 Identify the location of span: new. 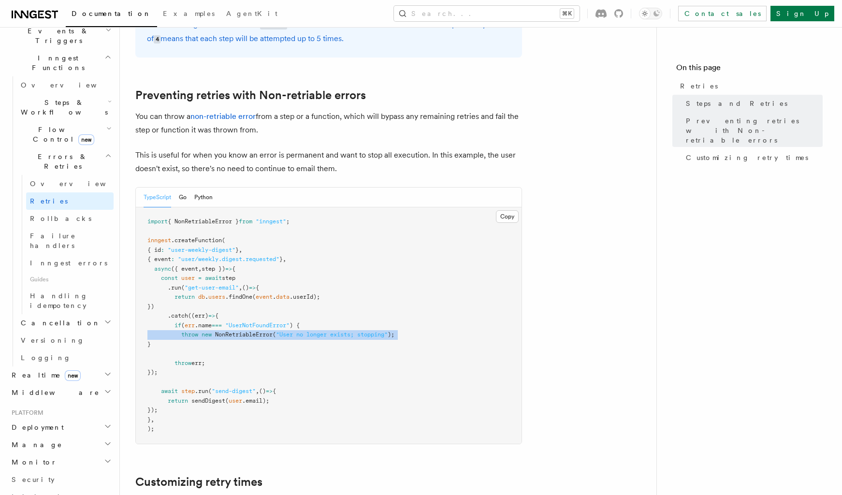
(86, 140).